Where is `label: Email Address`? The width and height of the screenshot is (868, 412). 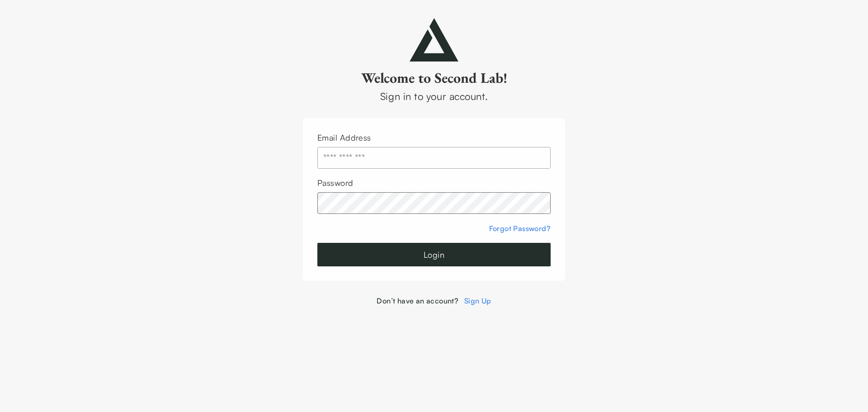 label: Email Address is located at coordinates (344, 137).